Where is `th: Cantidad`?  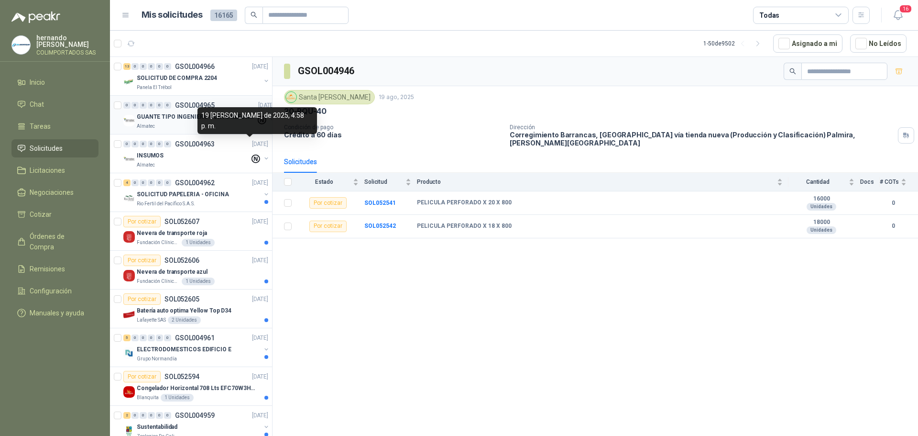 th: Cantidad is located at coordinates (824, 182).